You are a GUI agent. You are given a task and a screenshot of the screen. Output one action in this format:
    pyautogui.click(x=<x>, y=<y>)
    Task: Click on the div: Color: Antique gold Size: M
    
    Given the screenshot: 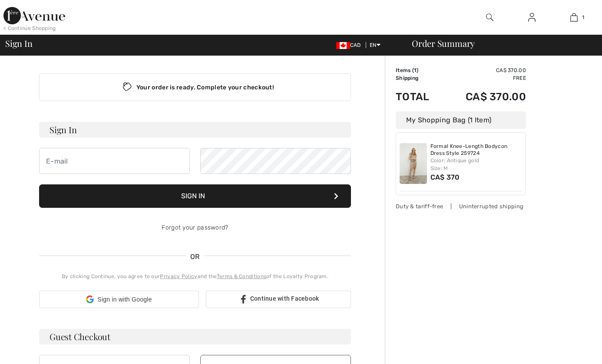 What is the action you would take?
    pyautogui.click(x=477, y=165)
    